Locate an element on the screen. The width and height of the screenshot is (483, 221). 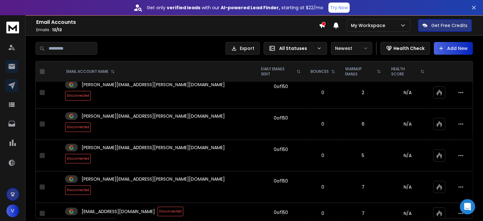
button: Export is located at coordinates (243, 48).